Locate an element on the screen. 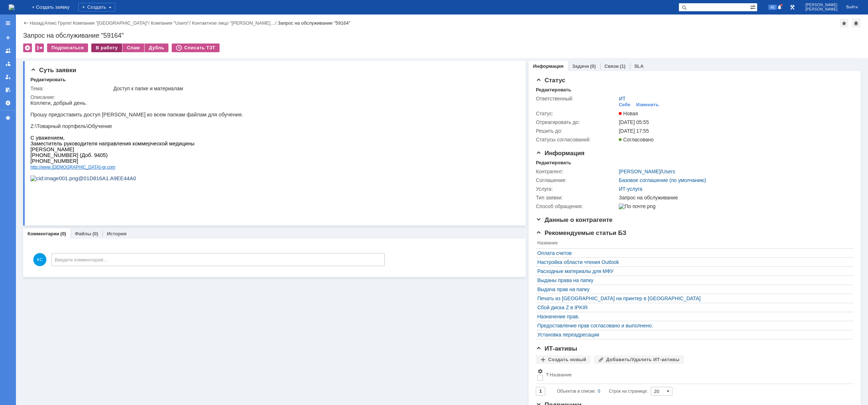 The width and height of the screenshot is (868, 405). div: Настройка области чтения Outlook is located at coordinates (693, 262).